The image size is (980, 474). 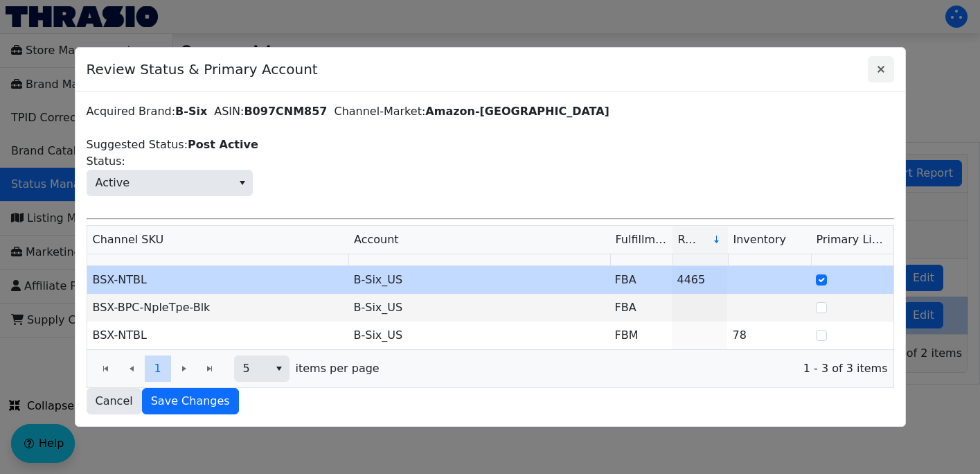 I want to click on label: Post Active, so click(x=223, y=144).